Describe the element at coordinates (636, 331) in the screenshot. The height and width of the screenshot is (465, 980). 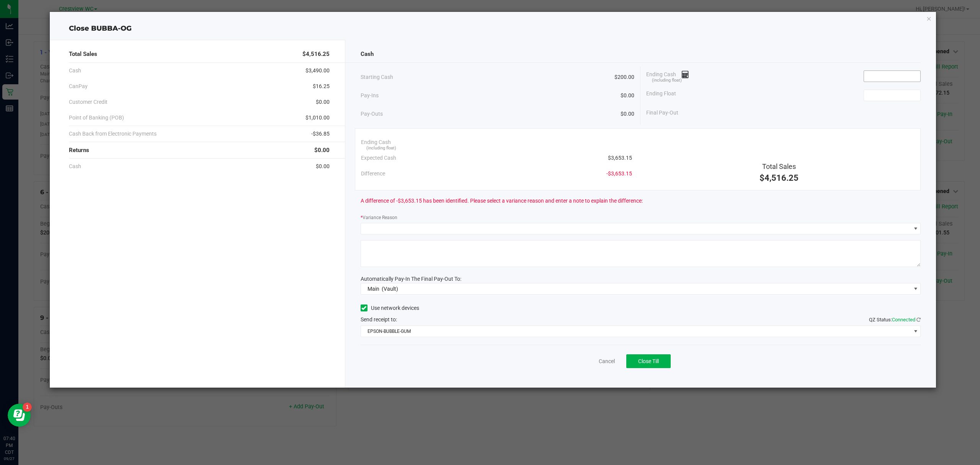
I see `span: EPSON-BUBBLE-GUM` at that location.